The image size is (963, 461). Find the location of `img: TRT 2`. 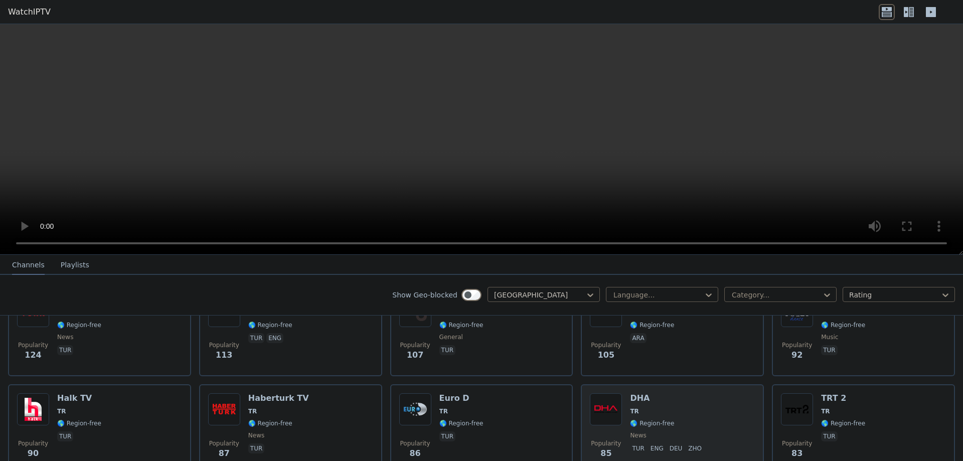

img: TRT 2 is located at coordinates (797, 409).